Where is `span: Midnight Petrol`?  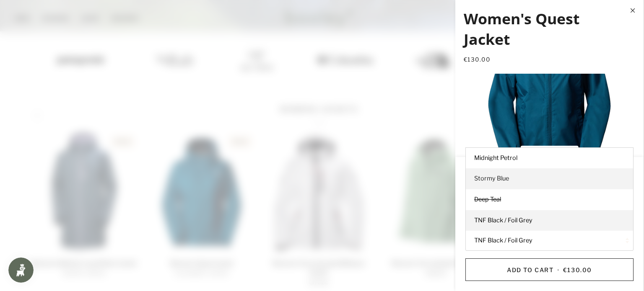
span: Midnight Petrol is located at coordinates (496, 158).